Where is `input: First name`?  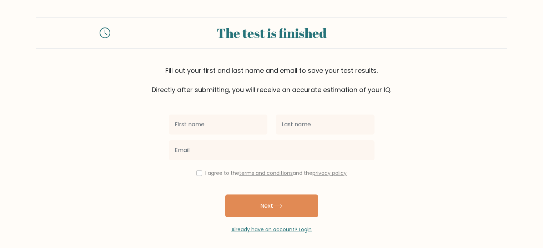
input: First name is located at coordinates (218, 125).